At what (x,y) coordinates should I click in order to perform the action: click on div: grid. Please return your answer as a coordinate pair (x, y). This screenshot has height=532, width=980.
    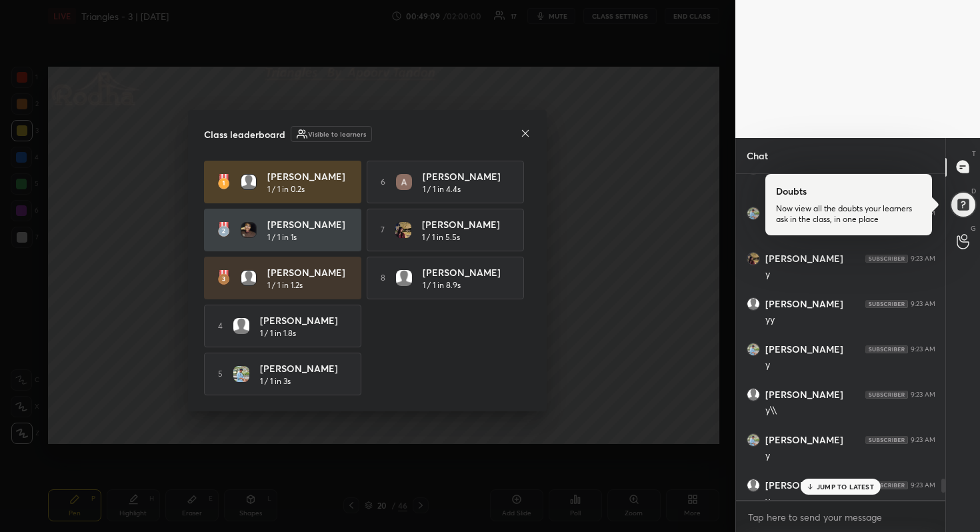
    Looking at the image, I should click on (840, 336).